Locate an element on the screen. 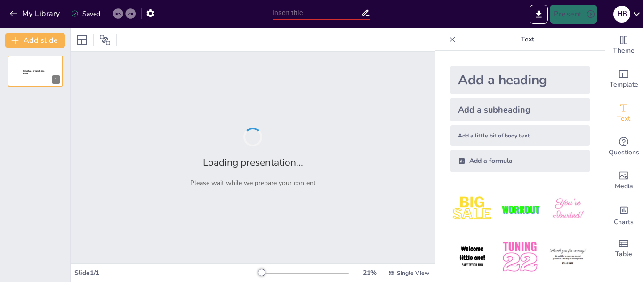 This screenshot has height=282, width=643. img: 3.jpeg is located at coordinates (568, 209).